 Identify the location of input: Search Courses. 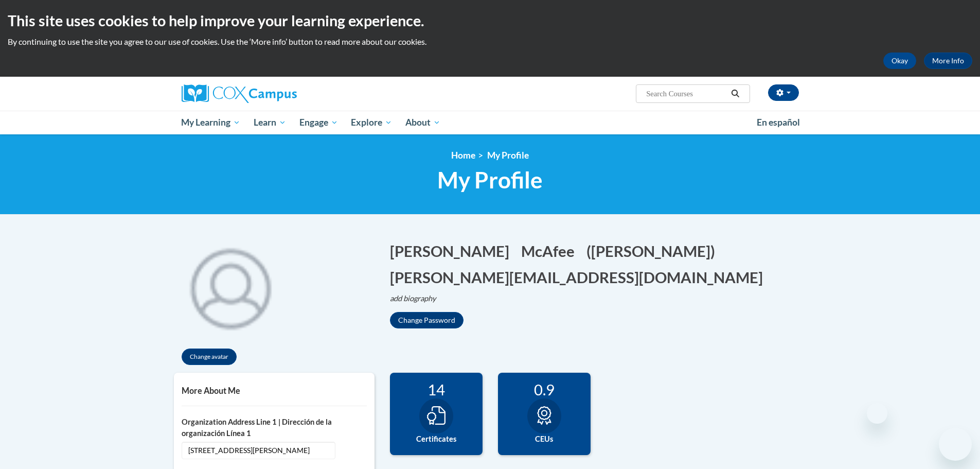
(686, 93).